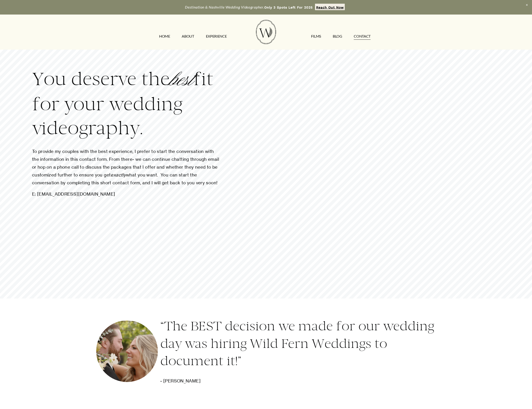  I want to click on a: Blog, so click(337, 36).